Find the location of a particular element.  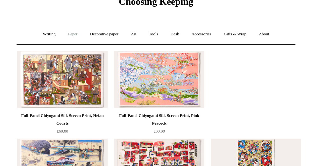

a: Decorative paper is located at coordinates (104, 34).